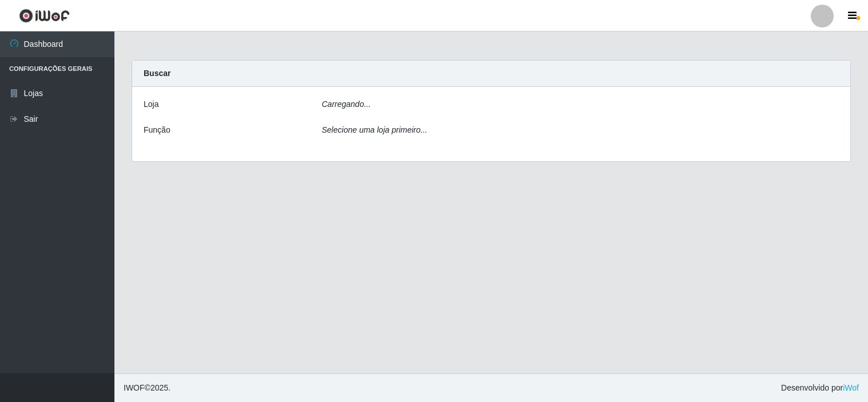 This screenshot has width=868, height=402. What do you see at coordinates (851, 388) in the screenshot?
I see `a: iWof` at bounding box center [851, 388].